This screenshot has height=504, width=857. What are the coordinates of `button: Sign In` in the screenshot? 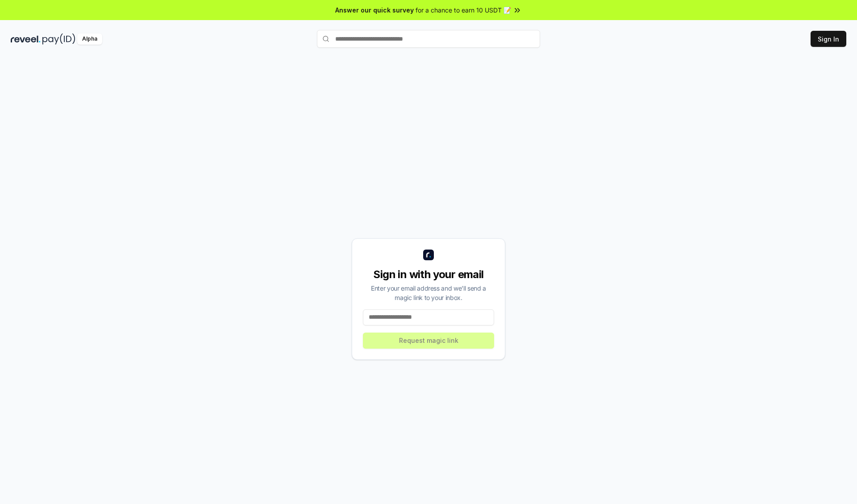 It's located at (829, 39).